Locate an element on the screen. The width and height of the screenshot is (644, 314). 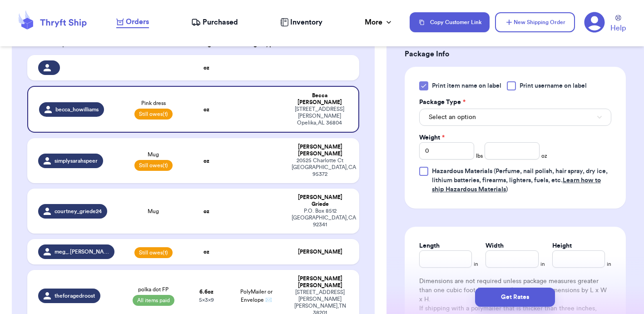
span: Select an option is located at coordinates (452, 117).